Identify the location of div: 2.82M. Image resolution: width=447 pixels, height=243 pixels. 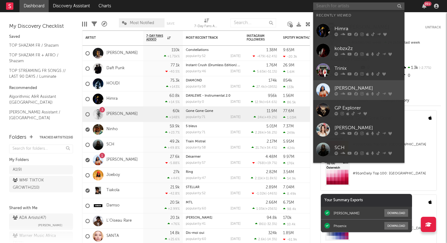
(272, 172).